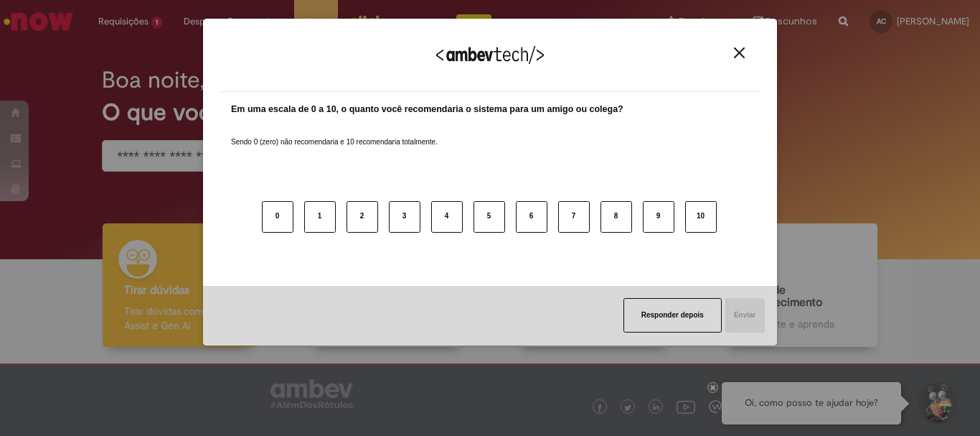 This screenshot has width=980, height=436. I want to click on button: 2, so click(363, 217).